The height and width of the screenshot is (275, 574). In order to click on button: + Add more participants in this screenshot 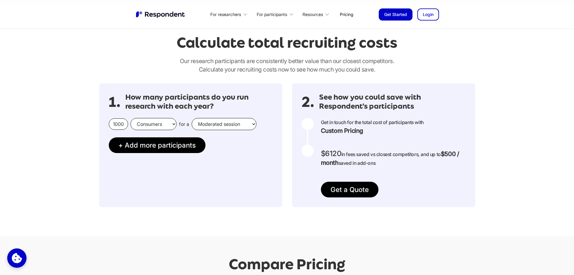, I will do `click(157, 145)`.